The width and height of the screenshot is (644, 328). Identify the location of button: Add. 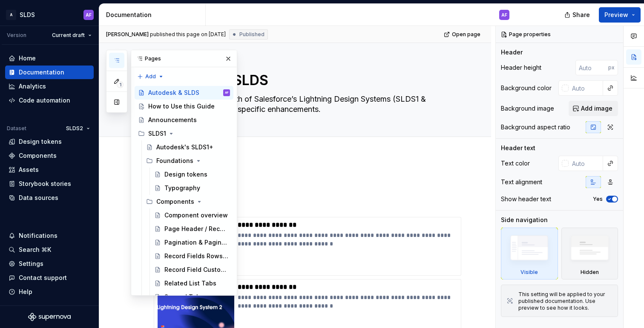
(150, 77).